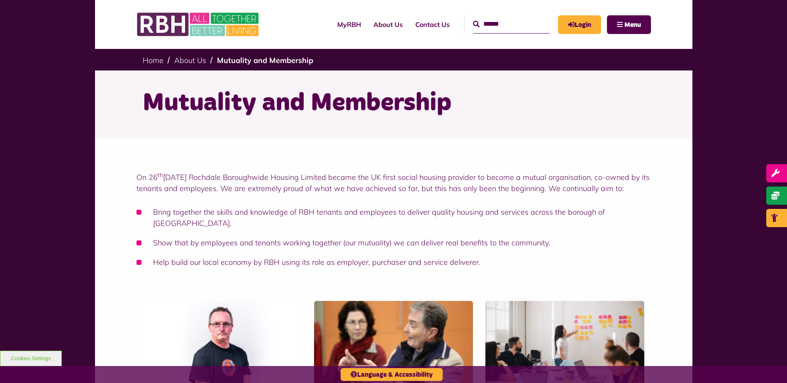  What do you see at coordinates (199, 24) in the screenshot?
I see `img: RBH` at bounding box center [199, 24].